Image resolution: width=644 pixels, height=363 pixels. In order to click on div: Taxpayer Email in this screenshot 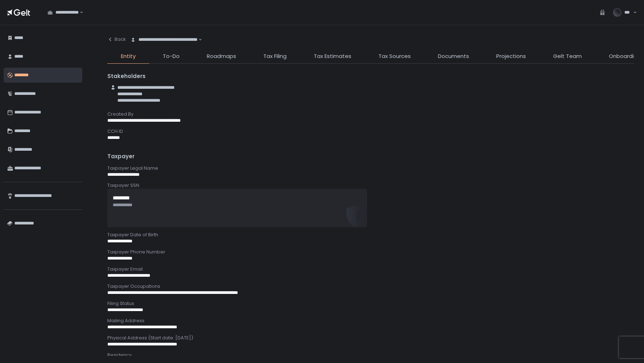, I will do `click(371, 269)`.